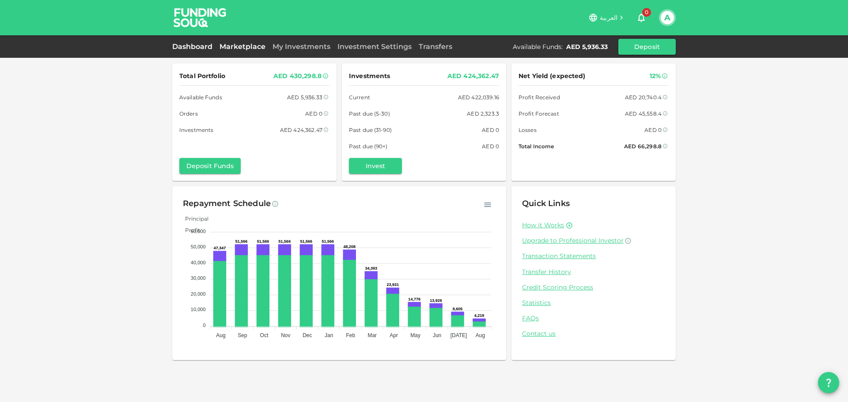 This screenshot has width=848, height=402. Describe the element at coordinates (538, 47) in the screenshot. I see `div: Available Funds :` at that location.